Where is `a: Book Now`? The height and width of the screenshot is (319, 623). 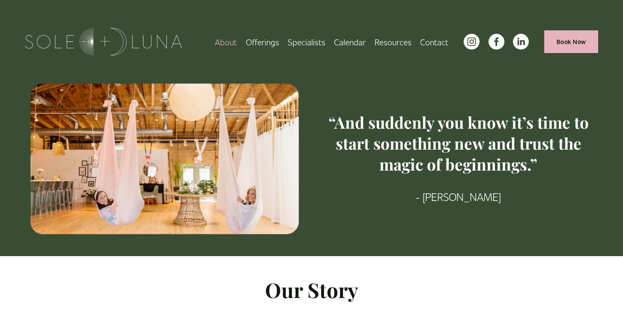
a: Book Now is located at coordinates (570, 42).